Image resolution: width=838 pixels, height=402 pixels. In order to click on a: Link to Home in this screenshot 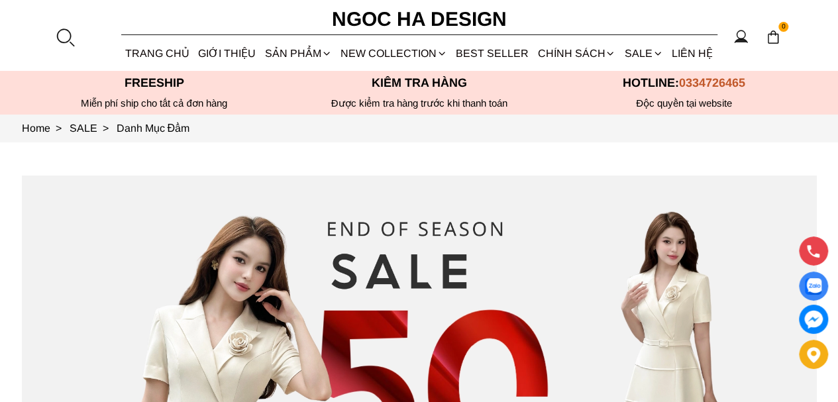, I will do `click(46, 128)`.